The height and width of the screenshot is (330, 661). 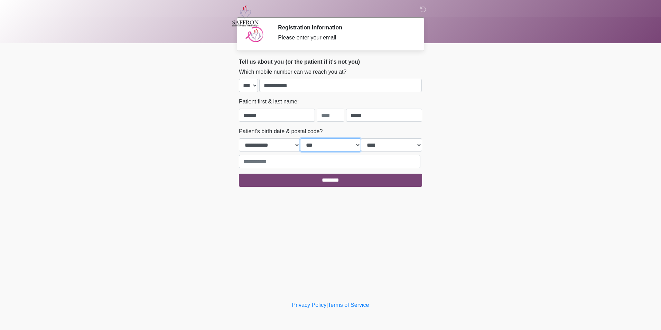 I want to click on img: Agent Avatar, so click(x=254, y=35).